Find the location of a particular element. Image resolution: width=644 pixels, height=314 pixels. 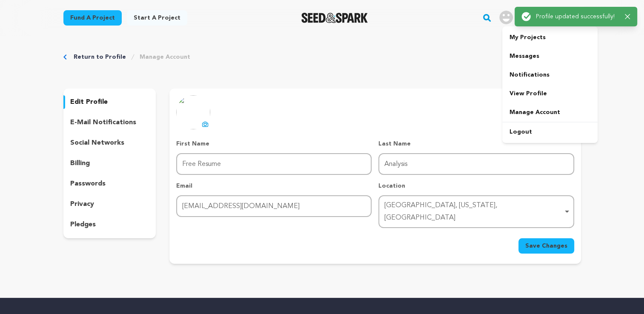

a: Seed&Spark Homepage is located at coordinates (335, 18).